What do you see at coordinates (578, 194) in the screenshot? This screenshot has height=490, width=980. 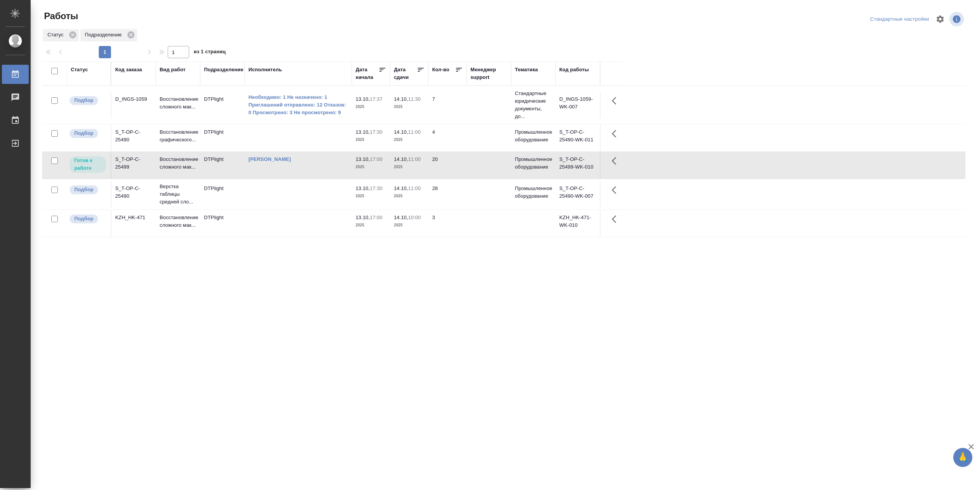 I see `td: S_T-OP-C-25490-WK-007` at bounding box center [578, 194].